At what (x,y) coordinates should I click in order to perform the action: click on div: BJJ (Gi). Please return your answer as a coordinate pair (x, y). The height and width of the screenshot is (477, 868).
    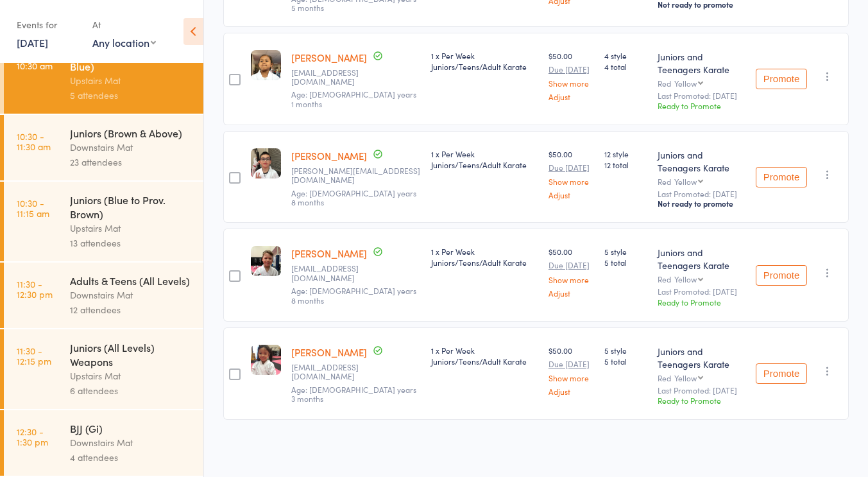
    Looking at the image, I should click on (131, 428).